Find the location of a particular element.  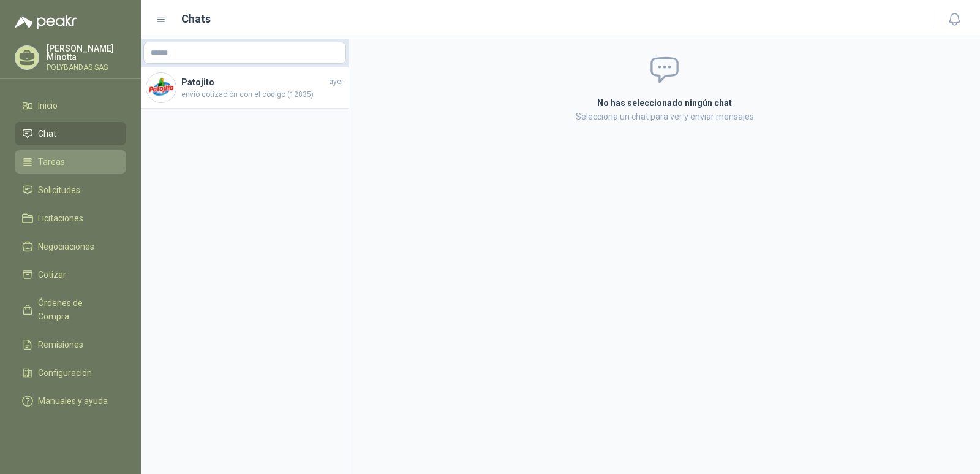

a: Manuales y ayuda is located at coordinates (70, 401).